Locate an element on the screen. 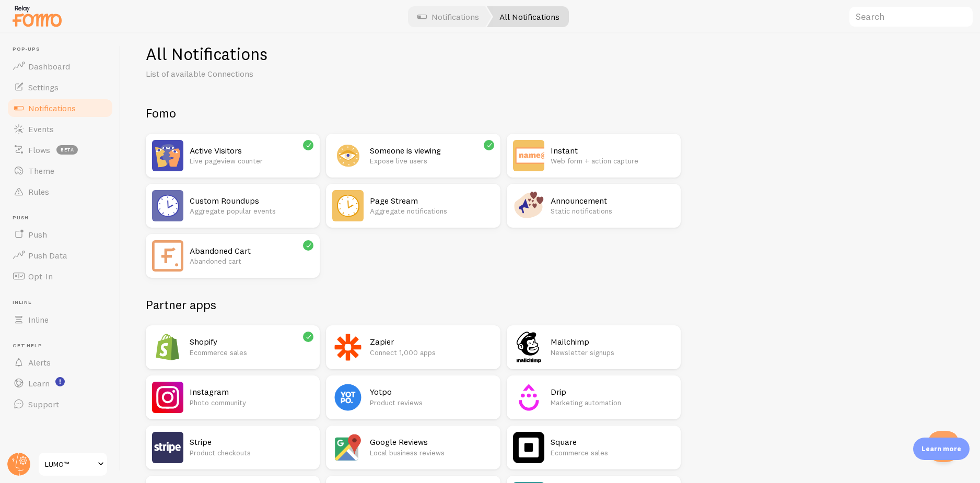  p: Newsletter signups is located at coordinates (612, 352).